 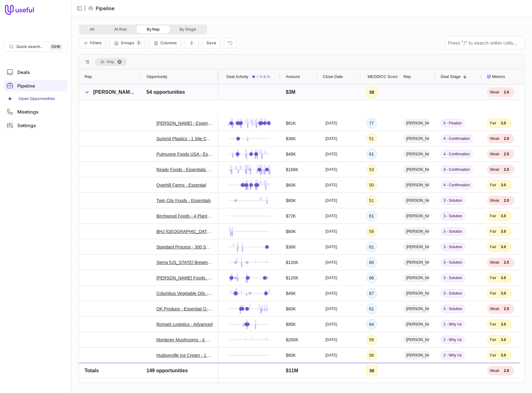 I want to click on span: Opportunity, so click(x=157, y=77).